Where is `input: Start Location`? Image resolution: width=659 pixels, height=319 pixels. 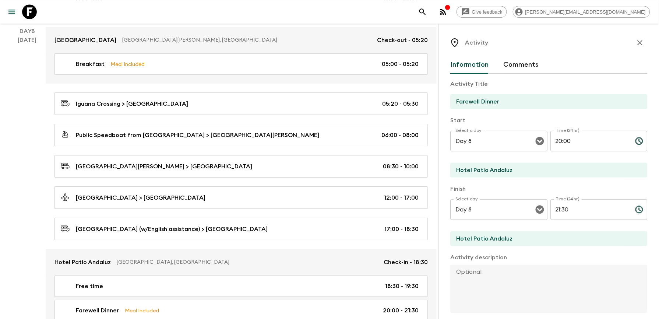 input: Start Location is located at coordinates (546, 170).